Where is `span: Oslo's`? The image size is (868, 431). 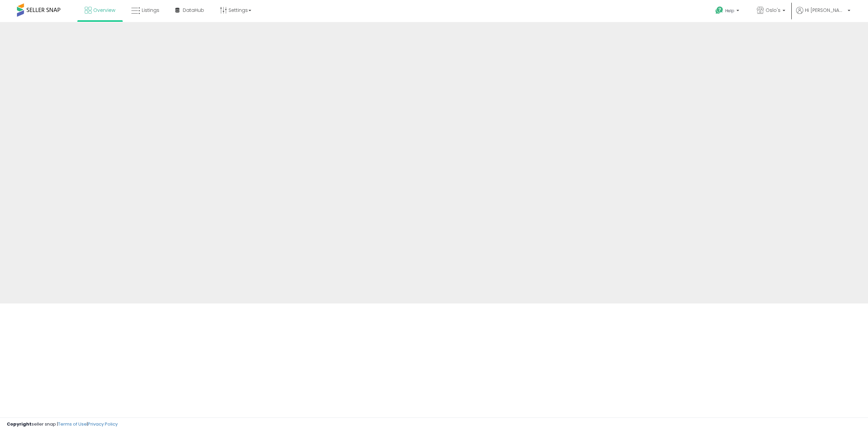
span: Oslo's is located at coordinates (773, 10).